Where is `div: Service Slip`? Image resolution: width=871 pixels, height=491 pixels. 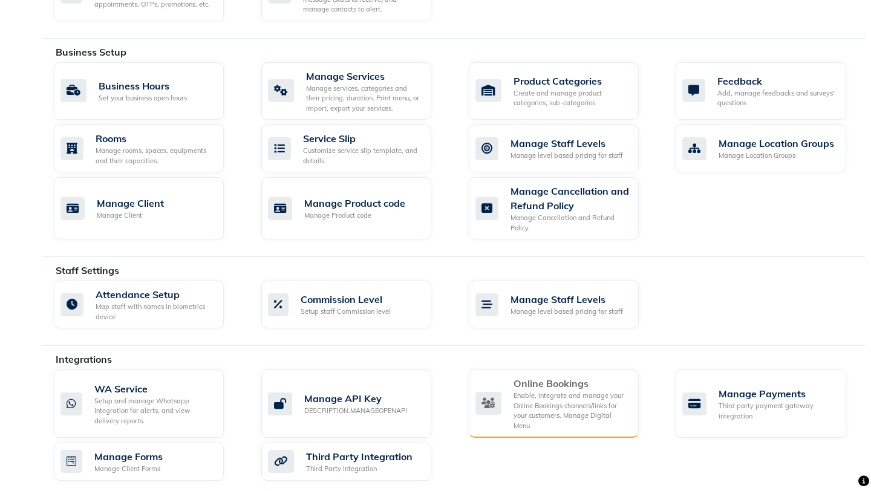
div: Service Slip is located at coordinates (362, 139).